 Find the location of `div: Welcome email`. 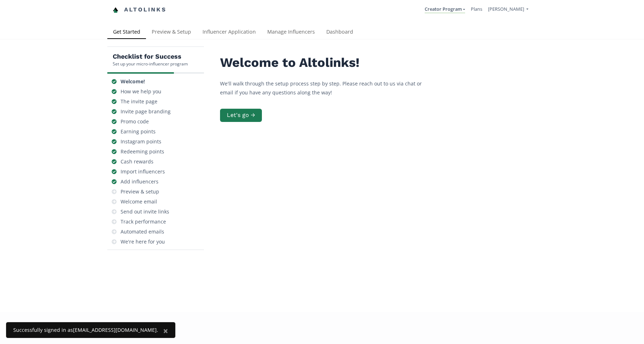

div: Welcome email is located at coordinates (139, 202).